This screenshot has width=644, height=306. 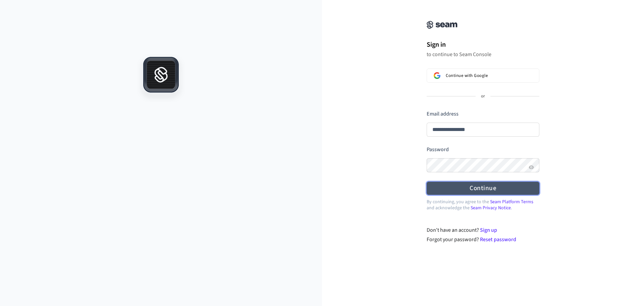 I want to click on img: Sign in with Google, so click(x=437, y=75).